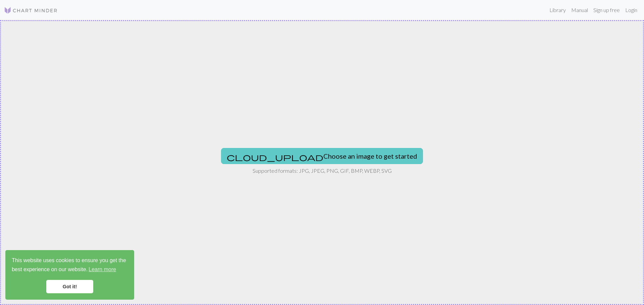  I want to click on a: Library, so click(557, 10).